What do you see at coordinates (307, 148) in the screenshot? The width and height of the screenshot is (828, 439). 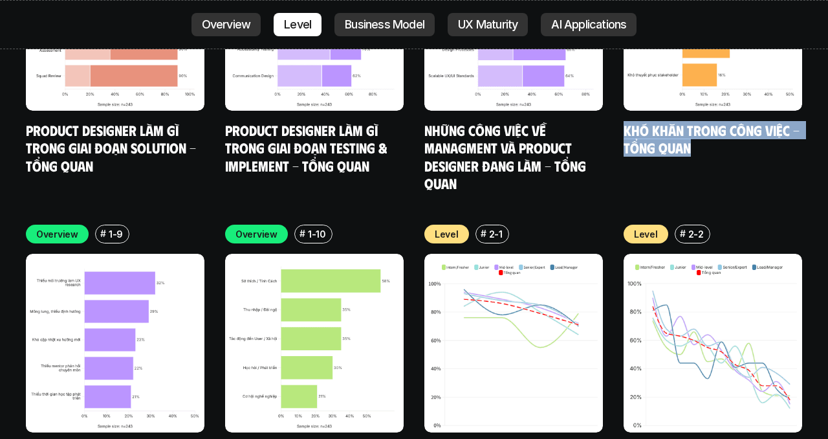 I see `a: Product Designer làm gì trong giai đoạn Testing & Implement - Tổng quan` at bounding box center [307, 148].